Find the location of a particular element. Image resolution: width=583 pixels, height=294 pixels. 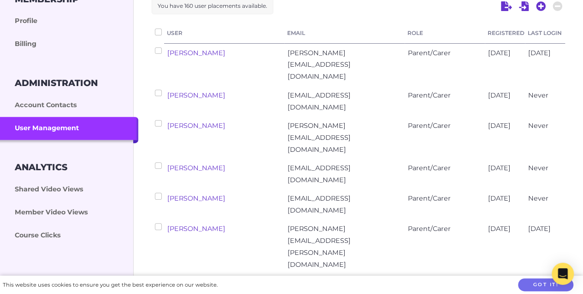

a: Registered is located at coordinates (504, 33).